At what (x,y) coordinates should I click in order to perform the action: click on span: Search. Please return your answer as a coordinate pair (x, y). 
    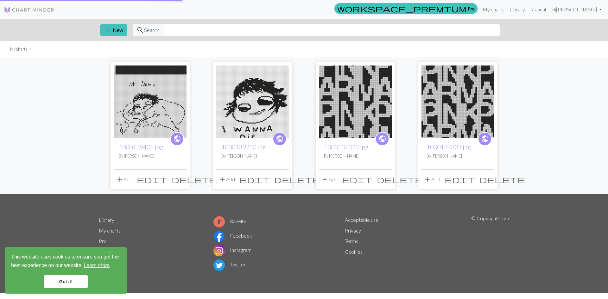
    Looking at the image, I should click on (152, 30).